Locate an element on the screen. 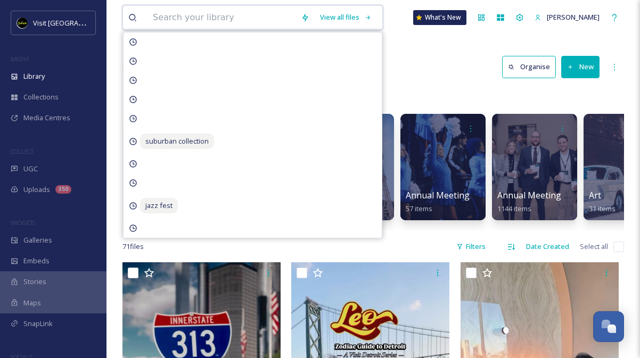 Image resolution: width=640 pixels, height=358 pixels. span: 71 file s is located at coordinates (133, 247).